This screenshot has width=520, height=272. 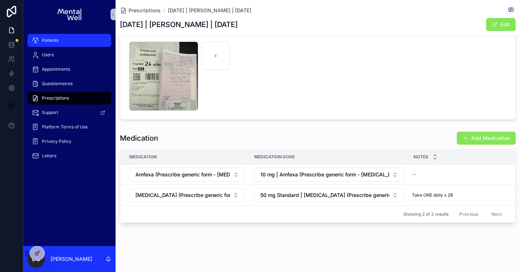 What do you see at coordinates (69, 142) in the screenshot?
I see `a: Privacy Policy` at bounding box center [69, 142].